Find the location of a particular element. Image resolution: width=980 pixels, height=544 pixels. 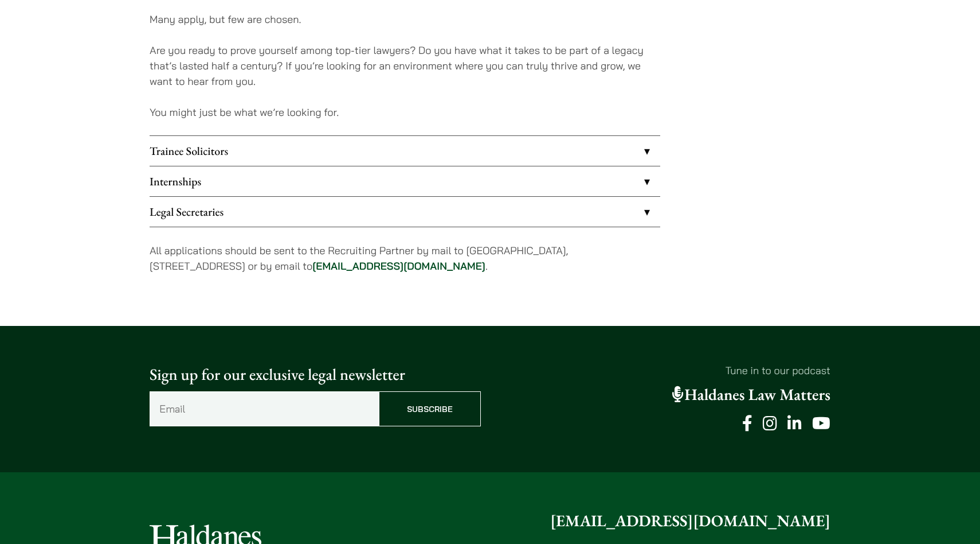

p: Tune in to our podcast is located at coordinates (665, 370).